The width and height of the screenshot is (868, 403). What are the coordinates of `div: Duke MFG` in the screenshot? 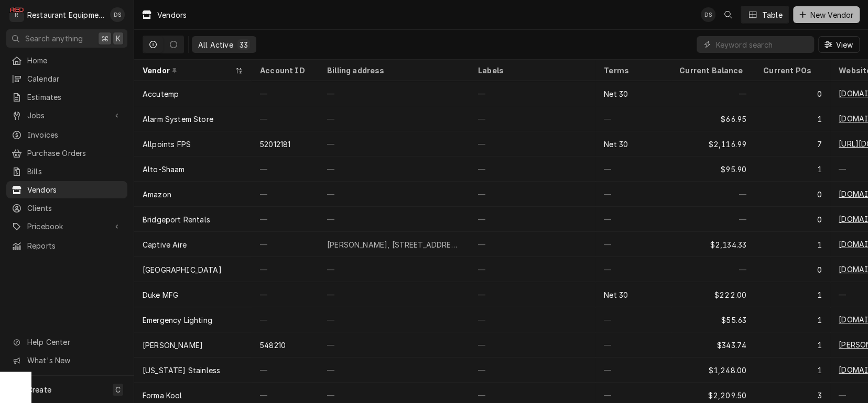 It's located at (160, 294).